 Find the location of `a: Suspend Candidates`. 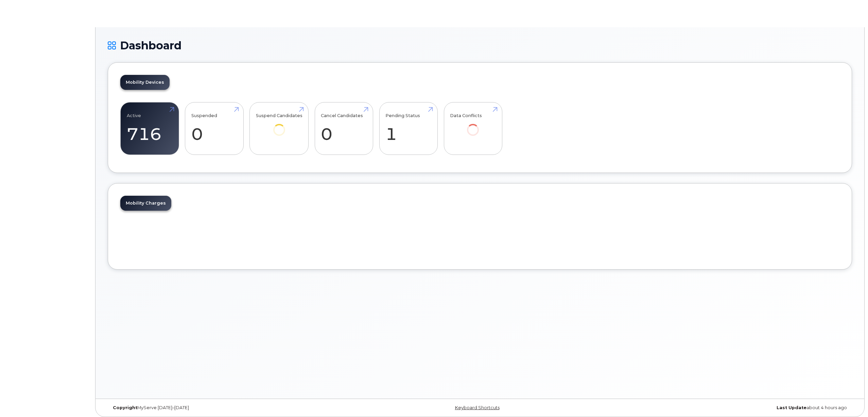

a: Suspend Candidates is located at coordinates (279, 125).